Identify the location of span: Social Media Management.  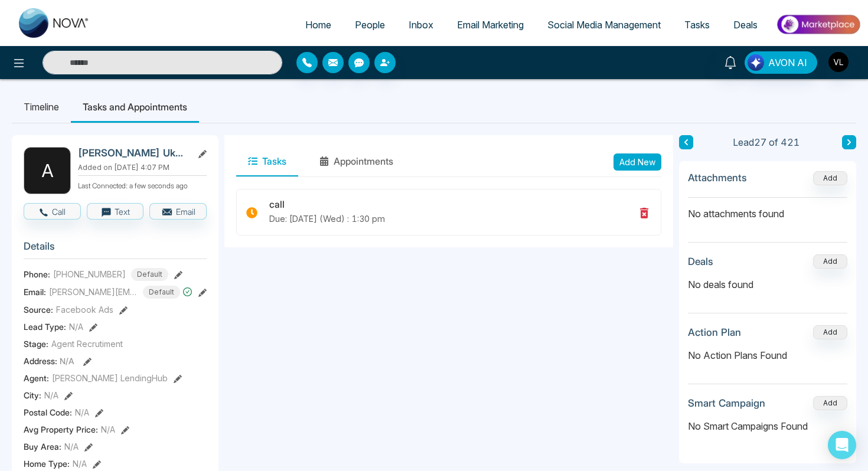
(604, 25).